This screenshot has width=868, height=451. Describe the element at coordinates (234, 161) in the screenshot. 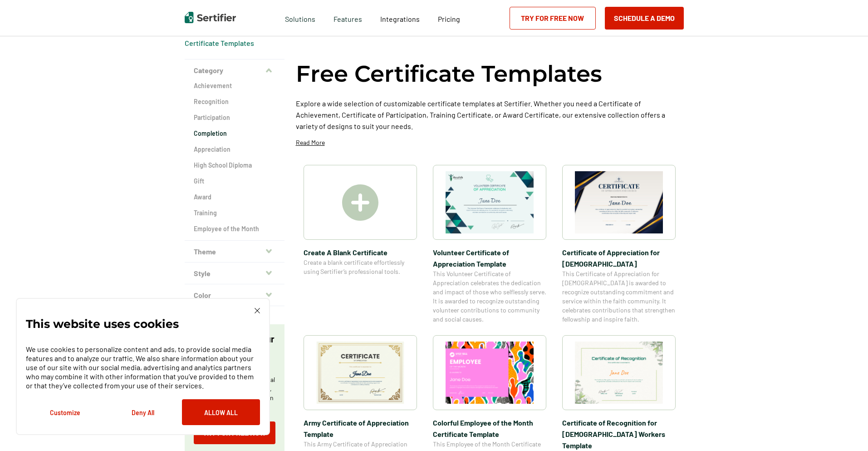

I see `div: Category` at that location.